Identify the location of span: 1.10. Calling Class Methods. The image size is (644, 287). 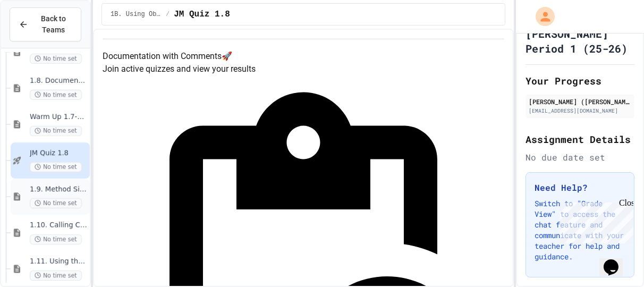
(59, 226).